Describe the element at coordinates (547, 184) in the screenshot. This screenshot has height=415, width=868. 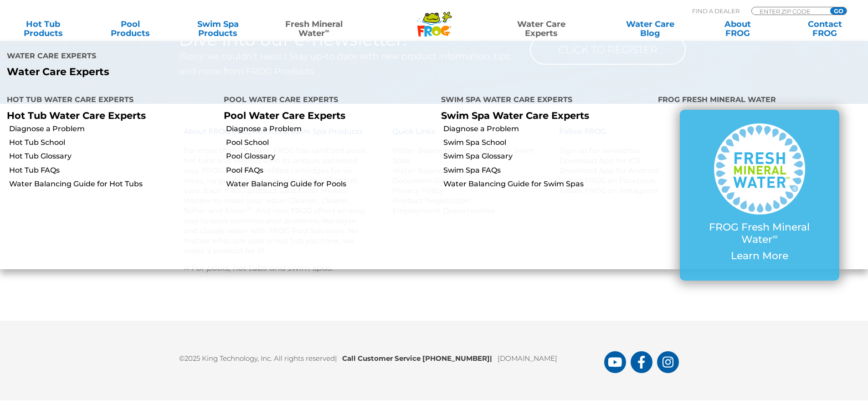
I see `a: Water Balancing Guide for Swim Spas` at that location.